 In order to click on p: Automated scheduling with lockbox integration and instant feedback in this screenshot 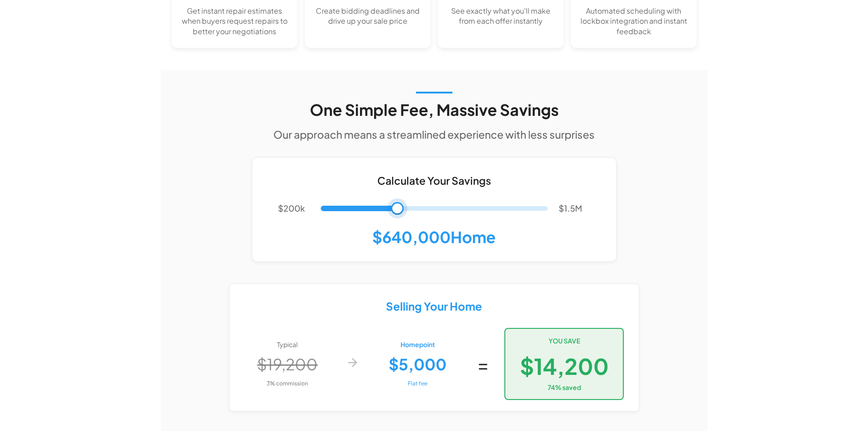, I will do `click(634, 22)`.